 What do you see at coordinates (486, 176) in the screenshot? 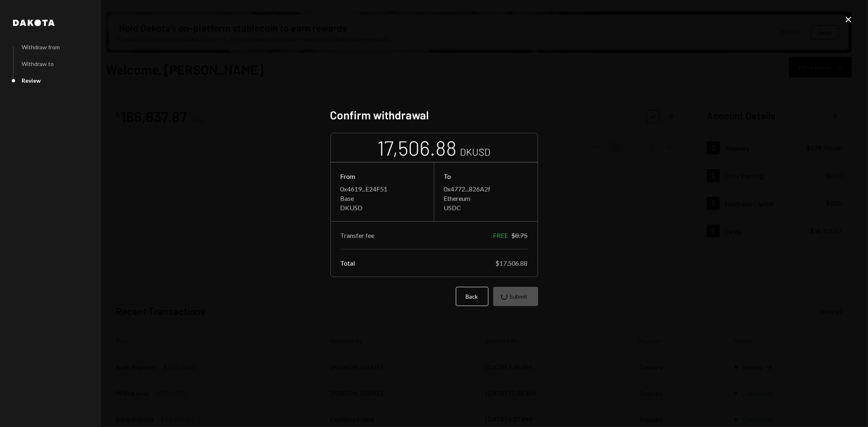
I see `div: To` at bounding box center [486, 176].